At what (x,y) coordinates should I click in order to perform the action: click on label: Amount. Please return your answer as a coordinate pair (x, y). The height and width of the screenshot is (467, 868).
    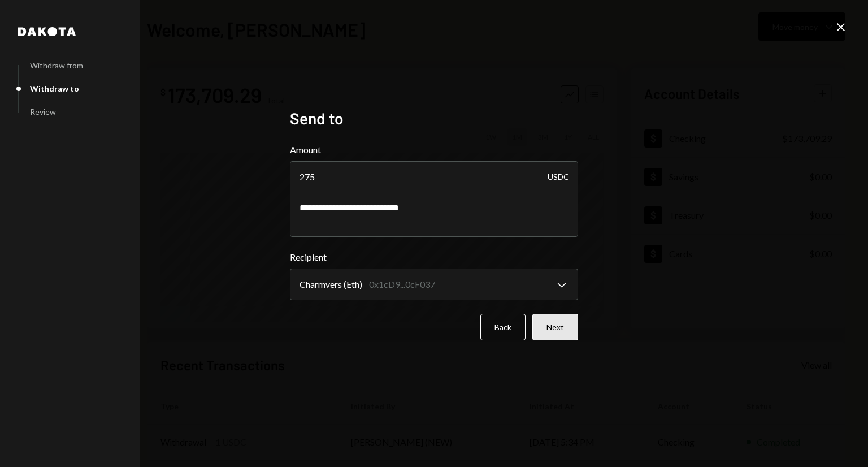
    Looking at the image, I should click on (434, 150).